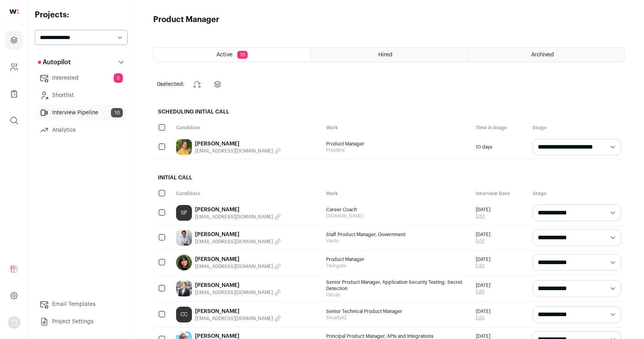  I want to click on span: 5, so click(118, 78).